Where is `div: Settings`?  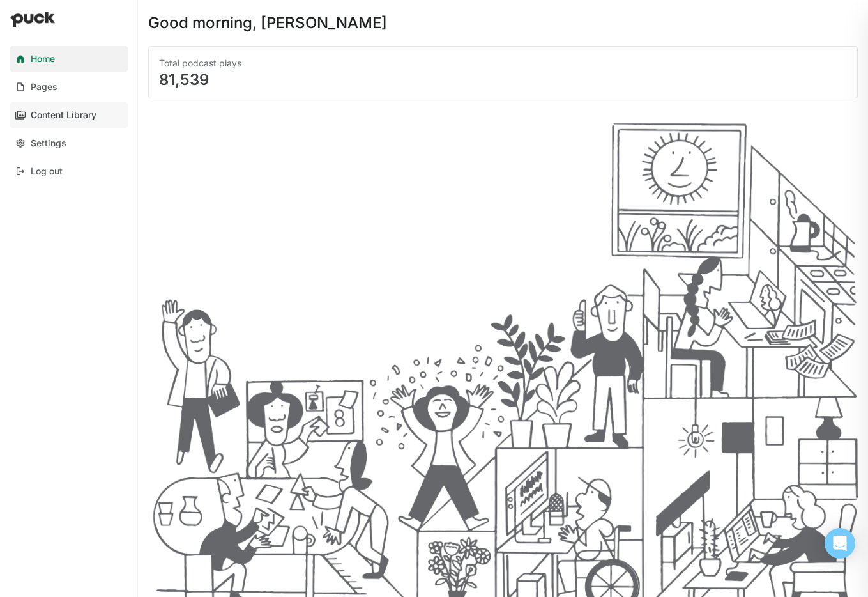 div: Settings is located at coordinates (48, 143).